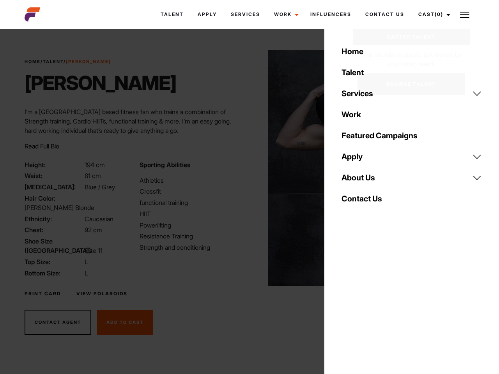 Image resolution: width=499 pixels, height=374 pixels. Describe the element at coordinates (32, 14) in the screenshot. I see `img: cropped-aefm-brand-fav-22-square.png` at that location.